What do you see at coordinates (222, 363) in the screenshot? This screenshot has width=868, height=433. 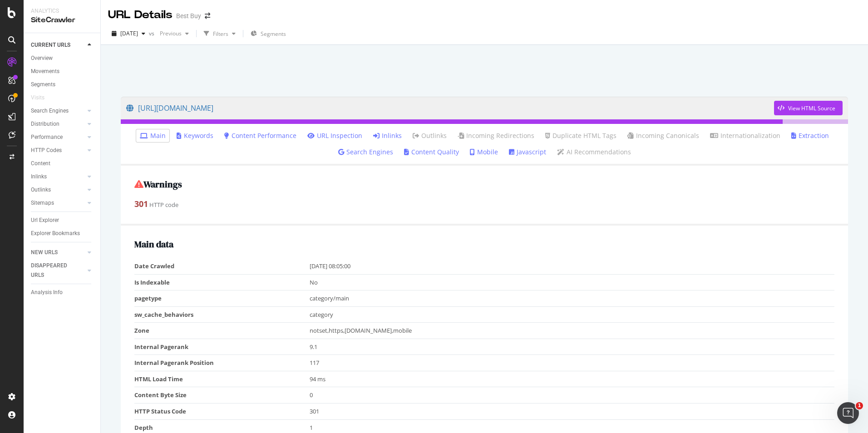 I see `td: Internal Pagerank Position` at bounding box center [222, 363].